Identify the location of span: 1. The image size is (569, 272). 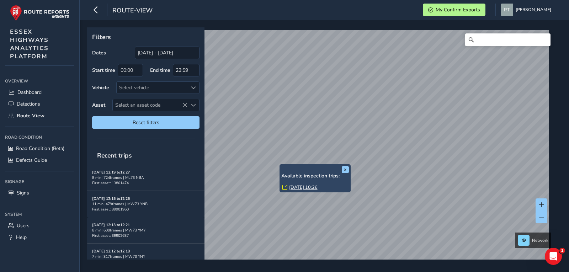
(562, 251).